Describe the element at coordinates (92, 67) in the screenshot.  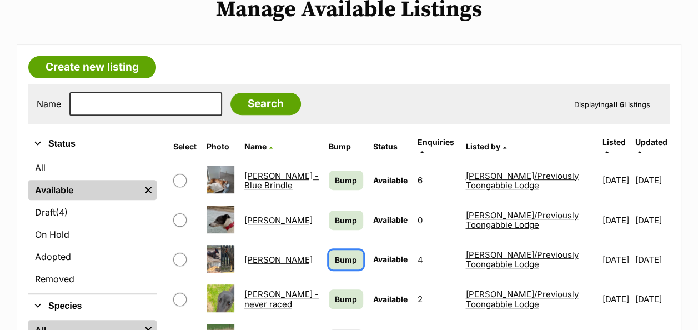
I see `a: Create new listing` at that location.